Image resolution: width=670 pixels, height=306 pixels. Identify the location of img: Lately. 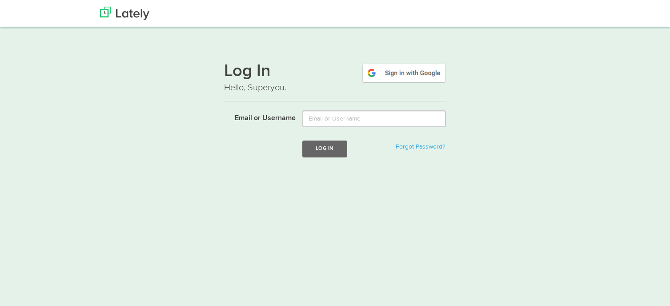
(125, 13).